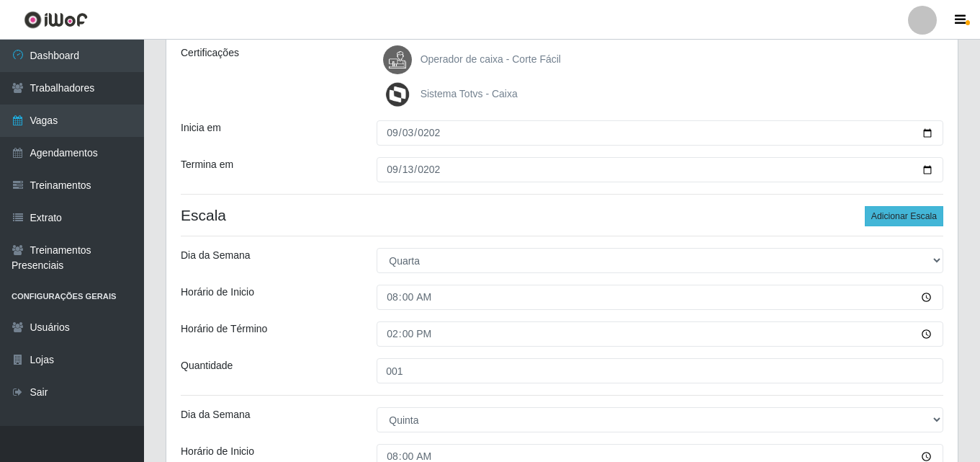 The width and height of the screenshot is (980, 462). Describe the element at coordinates (903, 216) in the screenshot. I see `button: Adicionar Escala` at that location.